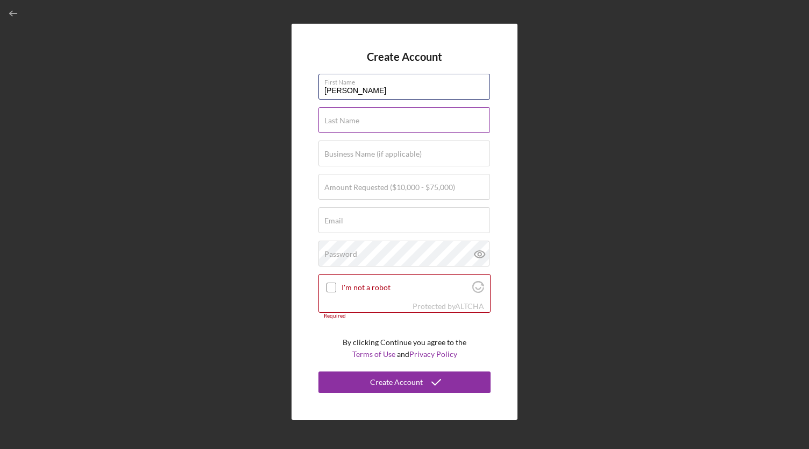  Describe the element at coordinates (433, 353) in the screenshot. I see `a: Privacy Policy` at that location.